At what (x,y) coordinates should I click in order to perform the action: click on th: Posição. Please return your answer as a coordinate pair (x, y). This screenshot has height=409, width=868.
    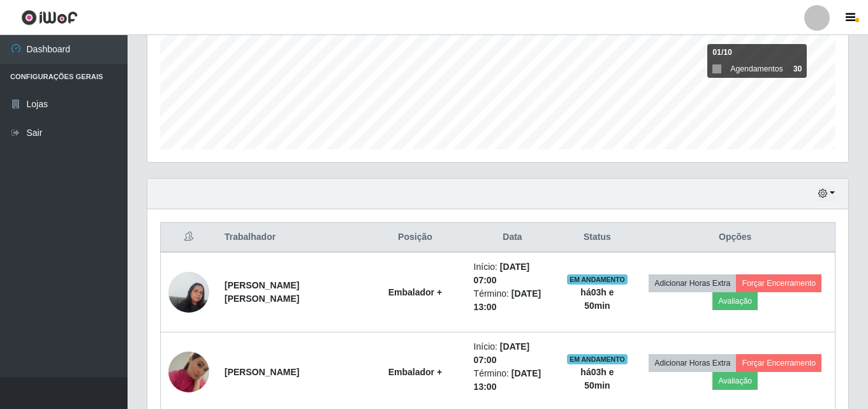
    Looking at the image, I should click on (414, 237).